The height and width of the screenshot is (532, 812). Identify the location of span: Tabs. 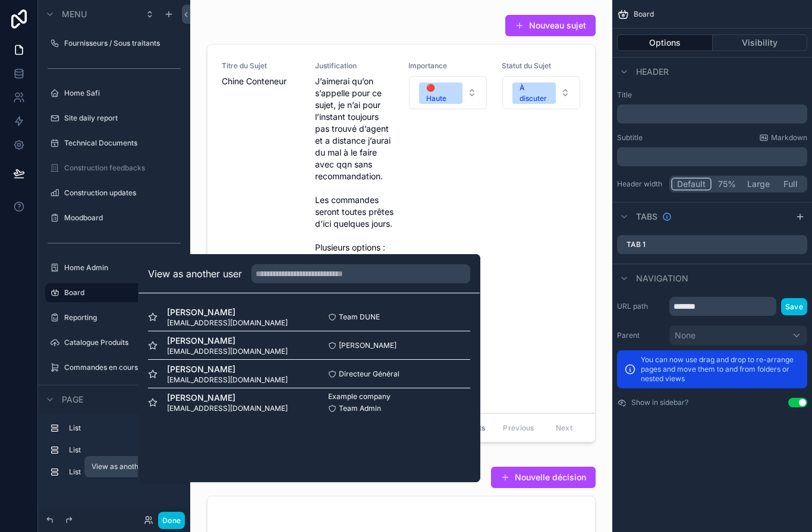
(647, 217).